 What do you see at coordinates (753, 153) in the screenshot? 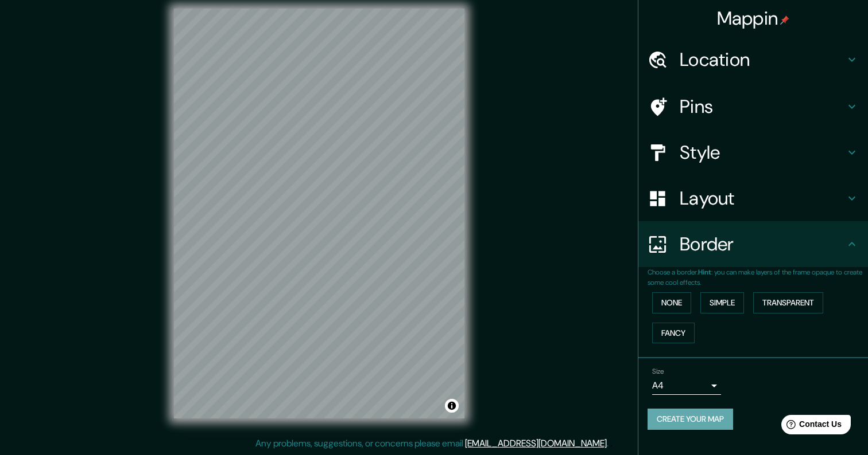
I see `div: Style` at bounding box center [753, 153].